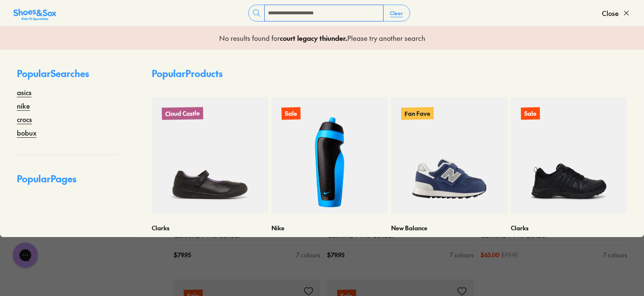 Image resolution: width=644 pixels, height=296 pixels. Describe the element at coordinates (67, 182) in the screenshot. I see `p: Popular Pages` at that location.